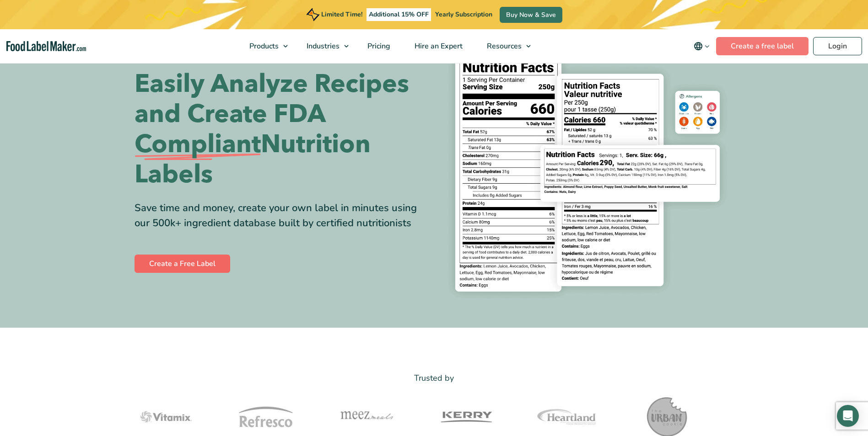  I want to click on span: Limited Time!, so click(342, 14).